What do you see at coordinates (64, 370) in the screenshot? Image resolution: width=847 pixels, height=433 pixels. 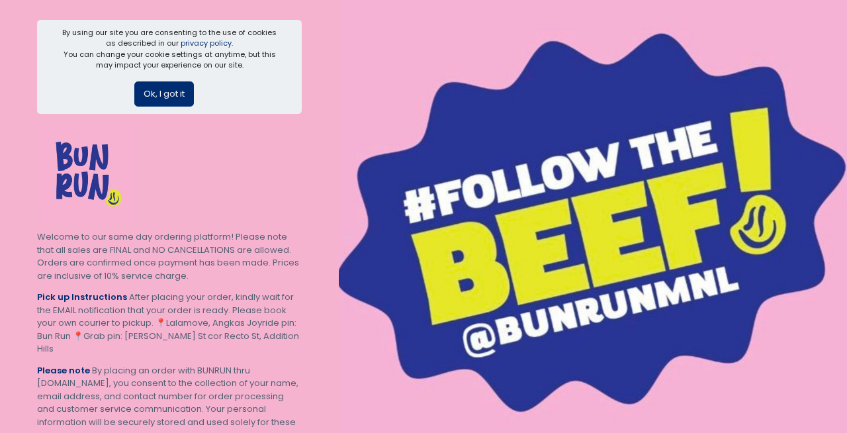 I see `b: Please note` at bounding box center [64, 370].